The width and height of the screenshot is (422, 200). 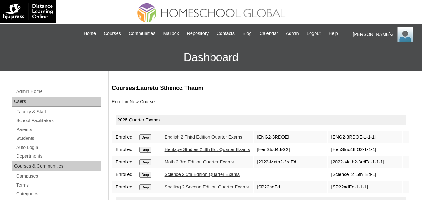 I want to click on span: Blog, so click(x=247, y=33).